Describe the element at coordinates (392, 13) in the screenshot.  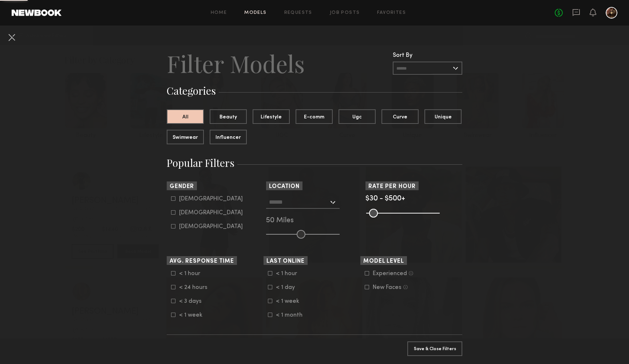
I see `a: Favorites` at that location.